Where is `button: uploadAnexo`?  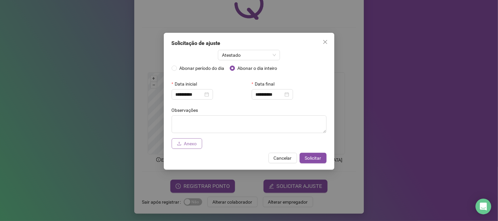 button: uploadAnexo is located at coordinates (187, 144).